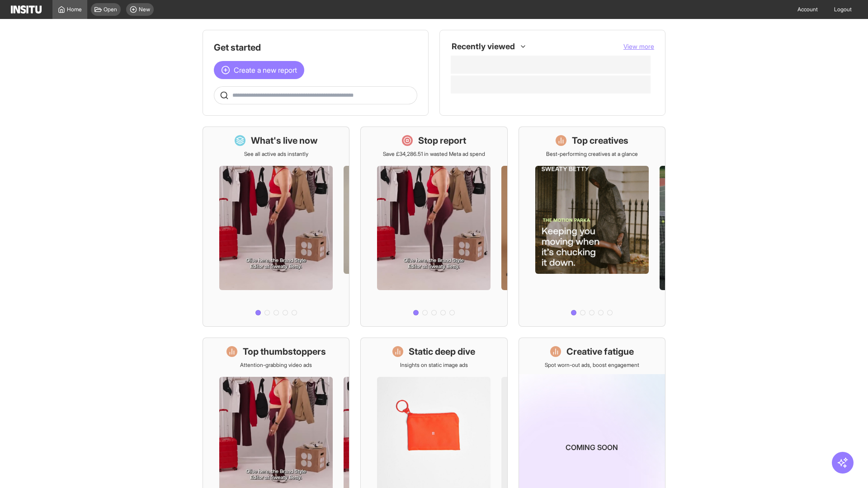 This screenshot has width=868, height=488. Describe the element at coordinates (276, 227) in the screenshot. I see `a: What's live nowSee all active ads instantly` at that location.